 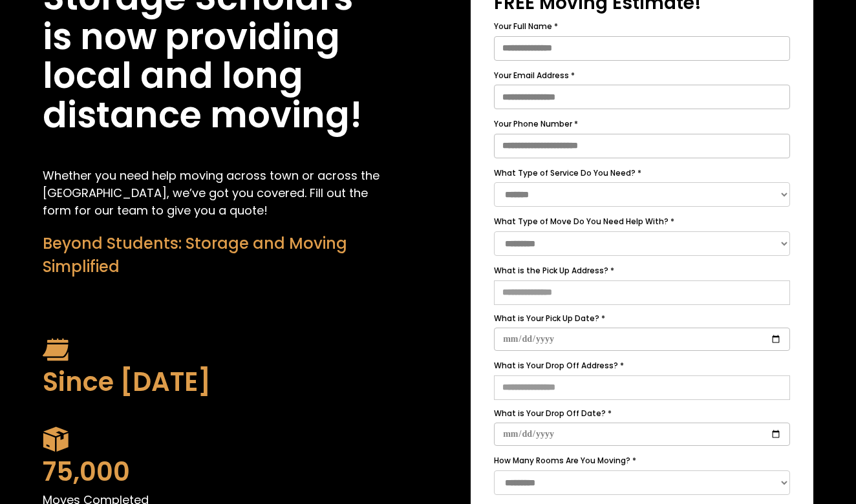 What do you see at coordinates (642, 271) in the screenshot?
I see `label: What is the Pick Up Address? *` at bounding box center [642, 271].